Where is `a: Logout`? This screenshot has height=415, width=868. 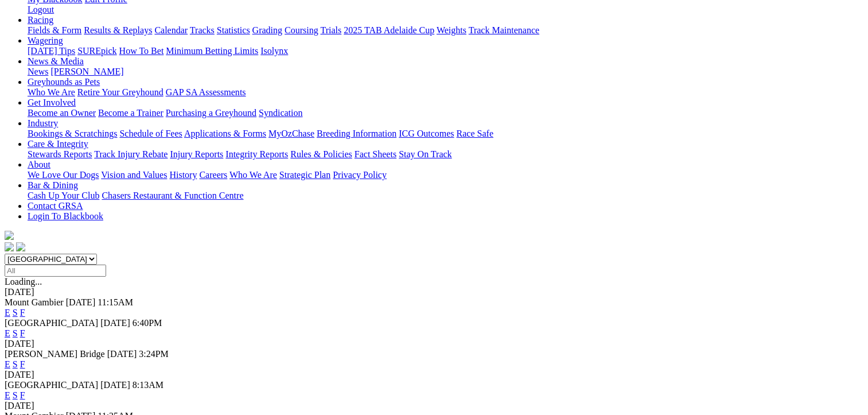
a: Logout is located at coordinates (41, 9).